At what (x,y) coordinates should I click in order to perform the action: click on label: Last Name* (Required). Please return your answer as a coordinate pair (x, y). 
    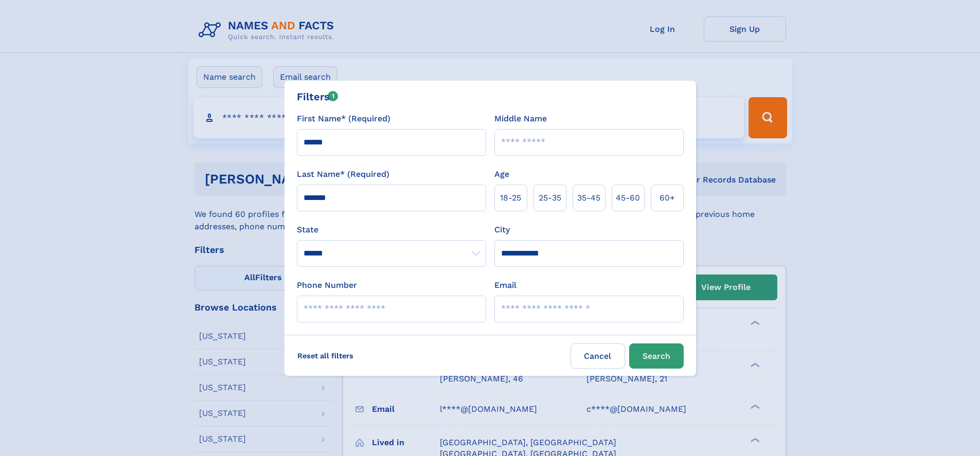
    Looking at the image, I should click on (343, 174).